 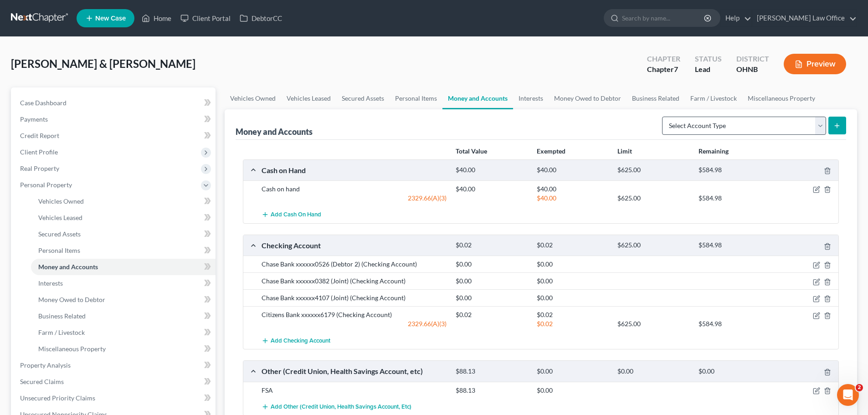 What do you see at coordinates (354, 315) in the screenshot?
I see `div: Citizens Bank xxxxxx6179 (Checking Account)` at bounding box center [354, 315].